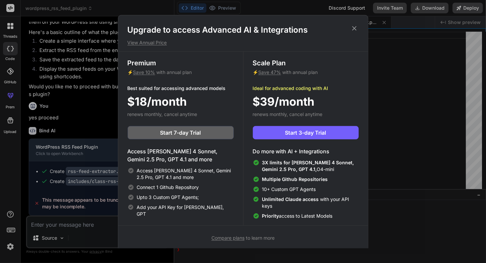  I want to click on button: Start 3-day Trial, so click(305, 133).